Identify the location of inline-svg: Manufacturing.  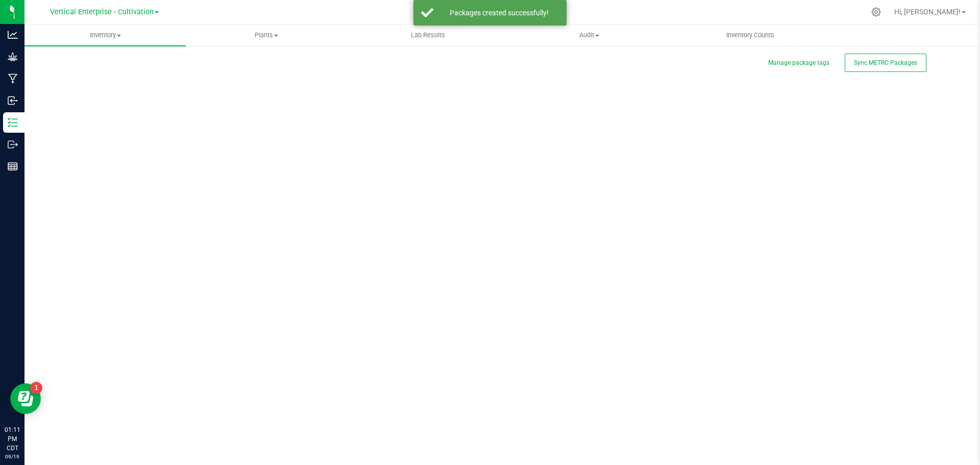
(13, 78).